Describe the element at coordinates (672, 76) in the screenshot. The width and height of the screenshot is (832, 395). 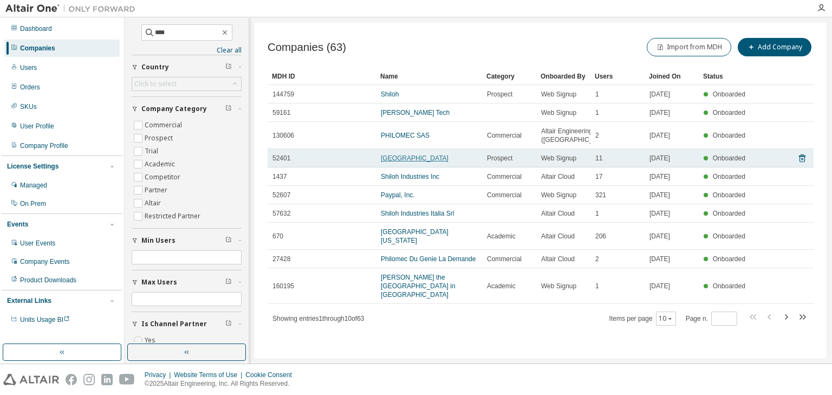
I see `div: Joined On` at that location.